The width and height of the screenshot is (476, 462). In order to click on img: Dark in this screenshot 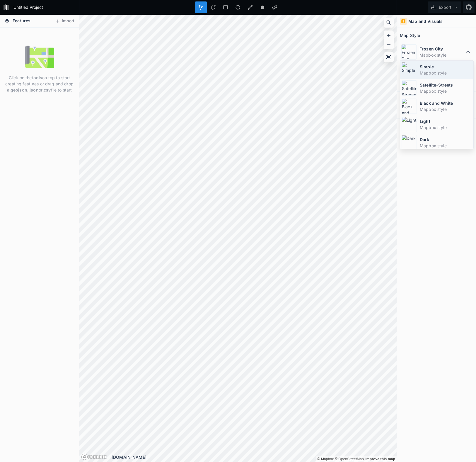, I will do `click(409, 143)`.